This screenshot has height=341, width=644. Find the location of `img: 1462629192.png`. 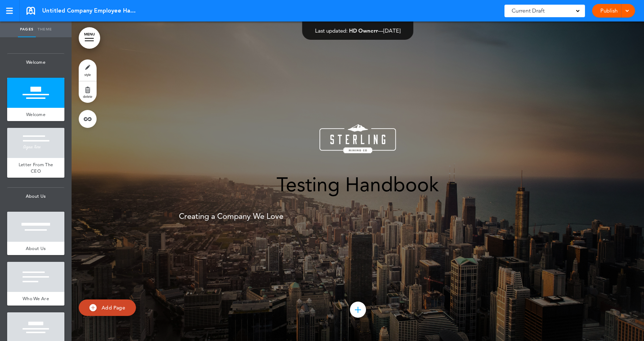

img: 1462629192.png is located at coordinates (358, 138).